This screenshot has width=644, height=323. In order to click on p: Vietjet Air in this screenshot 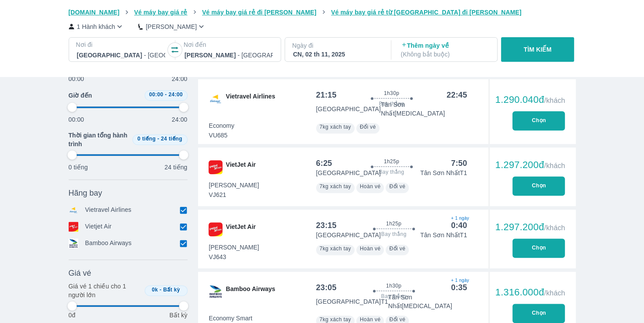, I will do `click(99, 227)`.